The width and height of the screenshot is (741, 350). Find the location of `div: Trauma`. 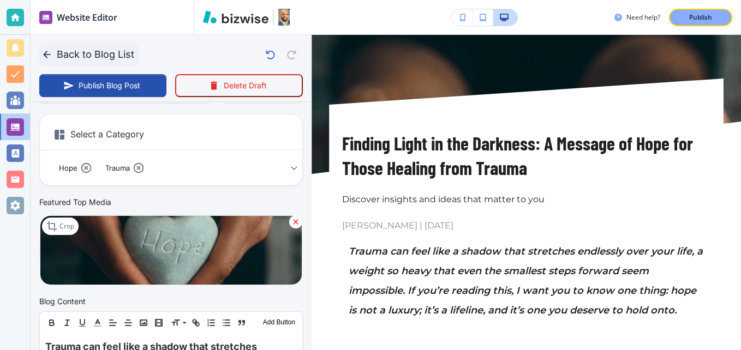

div: Trauma is located at coordinates (123, 168).